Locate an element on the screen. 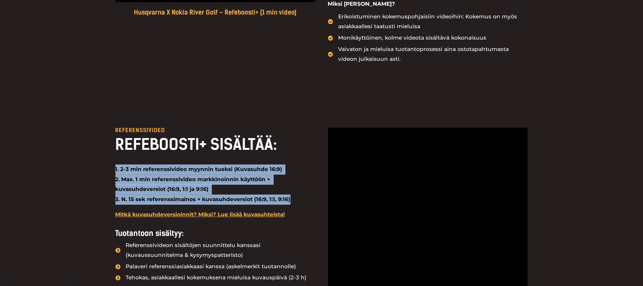 This screenshot has height=286, width=643. span: Referenssivideon sisältöjen suunnittelu kanssasi (kuvaussuunnitelma & kysymyspatteristo) is located at coordinates (220, 251).